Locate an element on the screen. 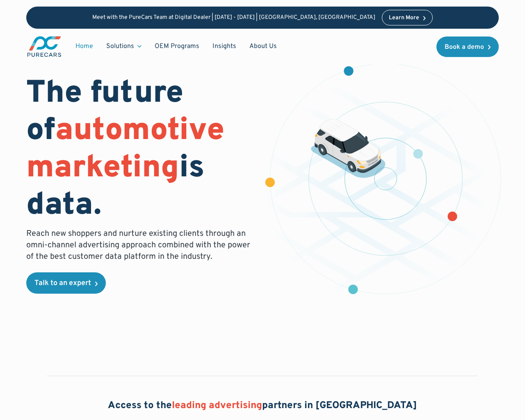 The height and width of the screenshot is (420, 525). img: illustration of a vehicle is located at coordinates (348, 148).